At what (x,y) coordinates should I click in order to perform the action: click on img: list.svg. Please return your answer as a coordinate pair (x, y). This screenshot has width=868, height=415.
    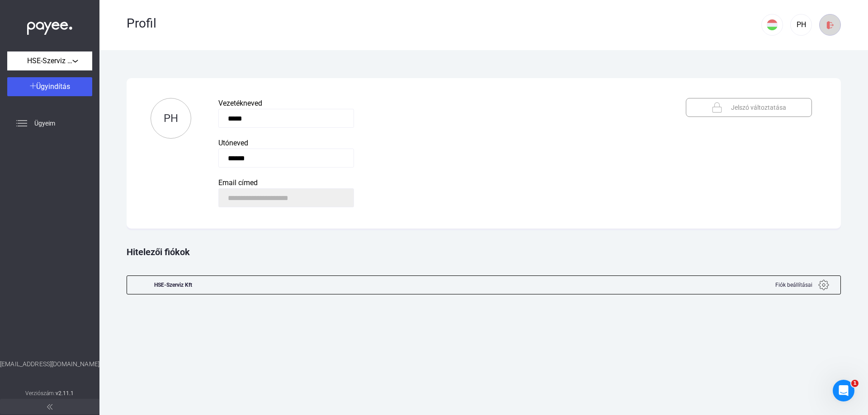
    Looking at the image, I should click on (22, 123).